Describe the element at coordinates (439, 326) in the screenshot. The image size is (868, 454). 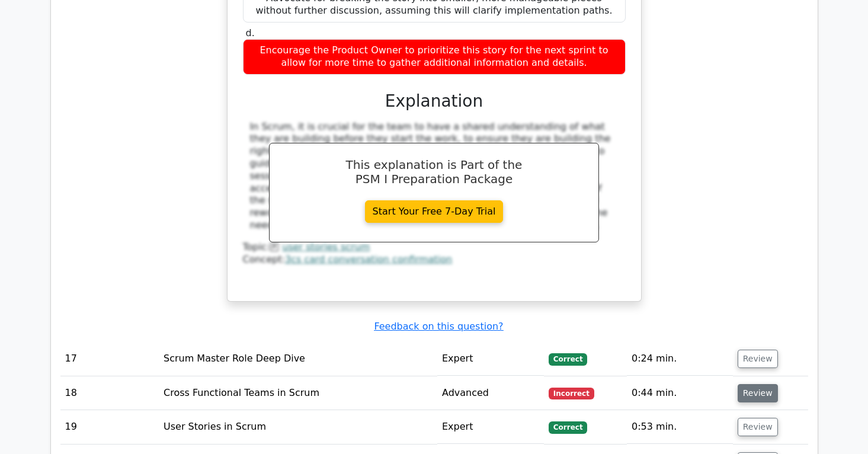
I see `a: Feedback on this question?` at that location.